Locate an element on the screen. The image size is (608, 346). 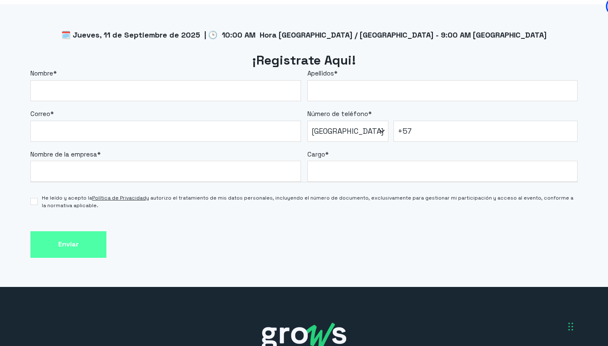
a: Política de Privacidad is located at coordinates (119, 198).